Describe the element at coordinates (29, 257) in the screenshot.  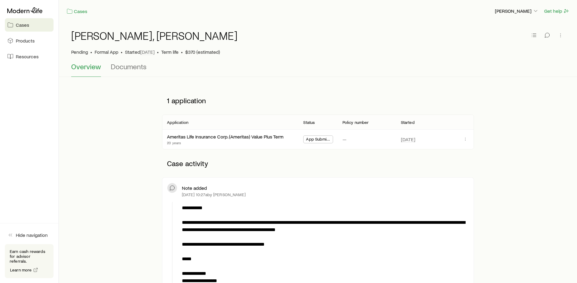
I see `p: Earn cash rewards for advisor referrals.` at that location.